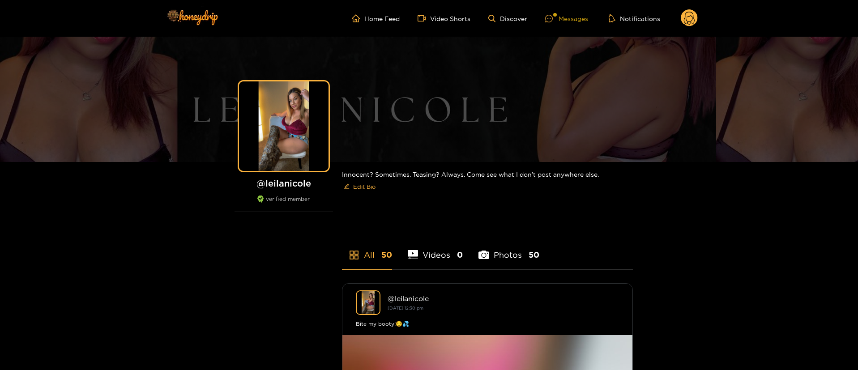 Image resolution: width=858 pixels, height=370 pixels. I want to click on span: edit, so click(346, 187).